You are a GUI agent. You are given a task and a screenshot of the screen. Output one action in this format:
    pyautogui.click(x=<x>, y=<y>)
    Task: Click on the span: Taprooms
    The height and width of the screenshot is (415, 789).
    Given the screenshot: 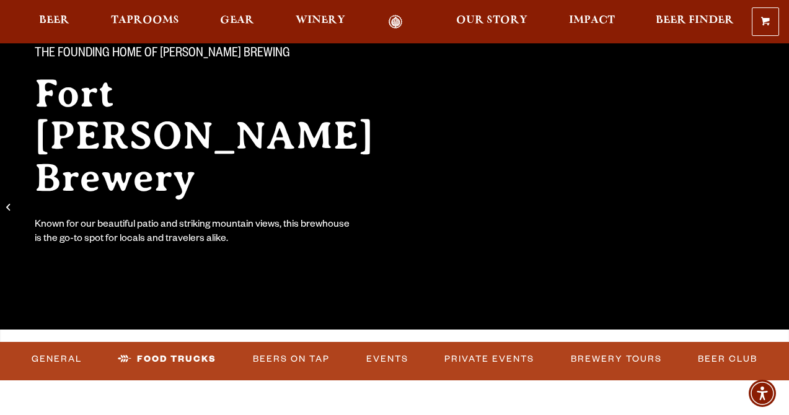 What is the action you would take?
    pyautogui.click(x=145, y=20)
    